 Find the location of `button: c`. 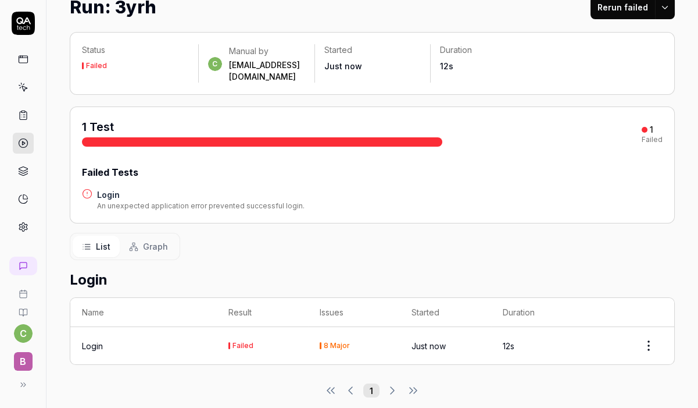

button: c is located at coordinates (23, 333).